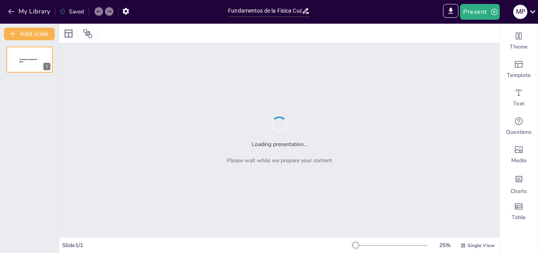 The height and width of the screenshot is (253, 538). I want to click on h2: Loading presentation..., so click(279, 144).